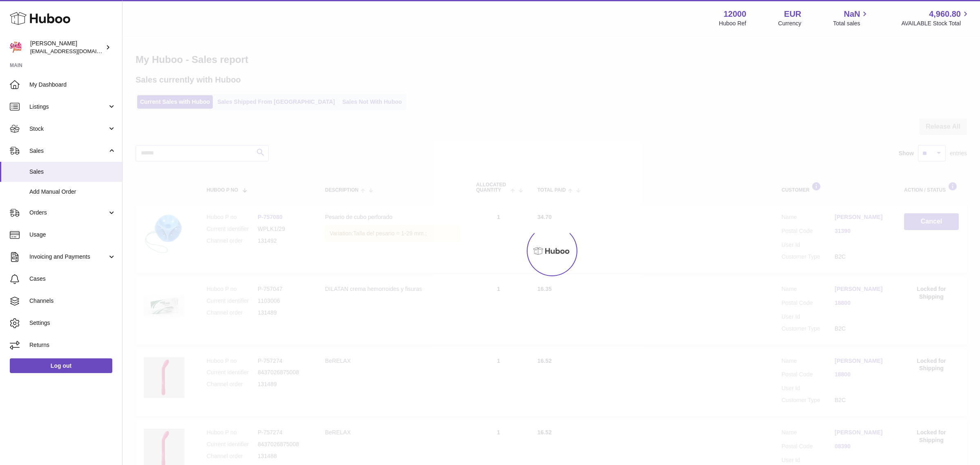  Describe the element at coordinates (852, 14) in the screenshot. I see `span: NaN` at that location.